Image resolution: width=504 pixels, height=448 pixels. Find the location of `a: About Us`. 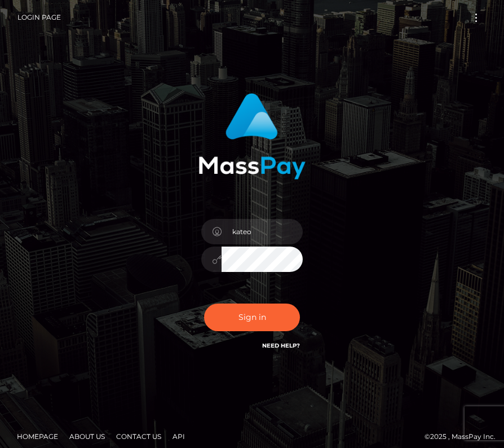

a: About Us is located at coordinates (87, 436).